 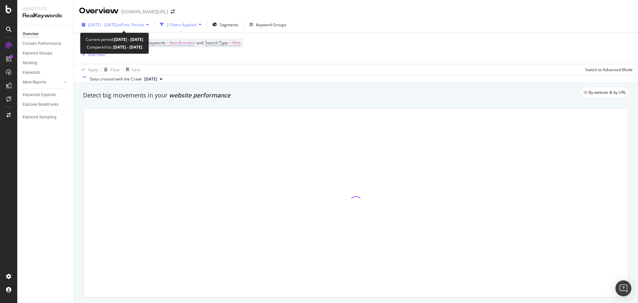 What do you see at coordinates (607, 92) in the screenshot?
I see `span: By website & by URL` at bounding box center [607, 92].